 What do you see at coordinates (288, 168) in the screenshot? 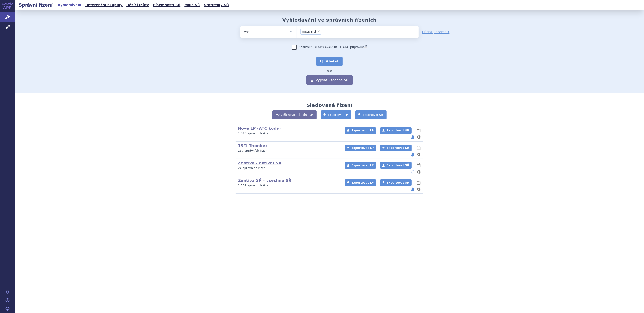
I see `p: 24 správních řízení` at bounding box center [288, 168].